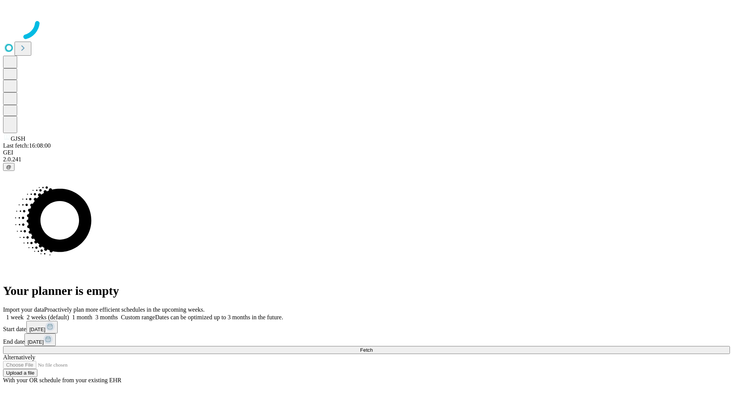 The width and height of the screenshot is (733, 412). I want to click on div: End date, so click(366, 340).